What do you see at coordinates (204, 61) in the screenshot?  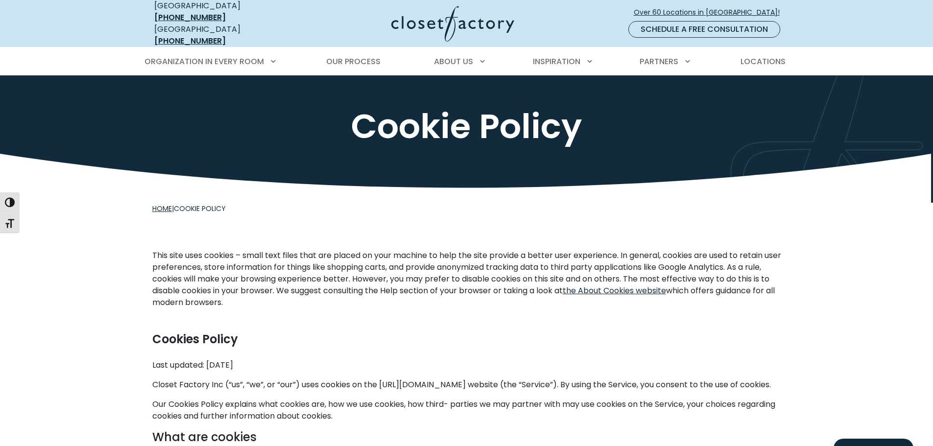 I see `span: Organization in Every Room` at bounding box center [204, 61].